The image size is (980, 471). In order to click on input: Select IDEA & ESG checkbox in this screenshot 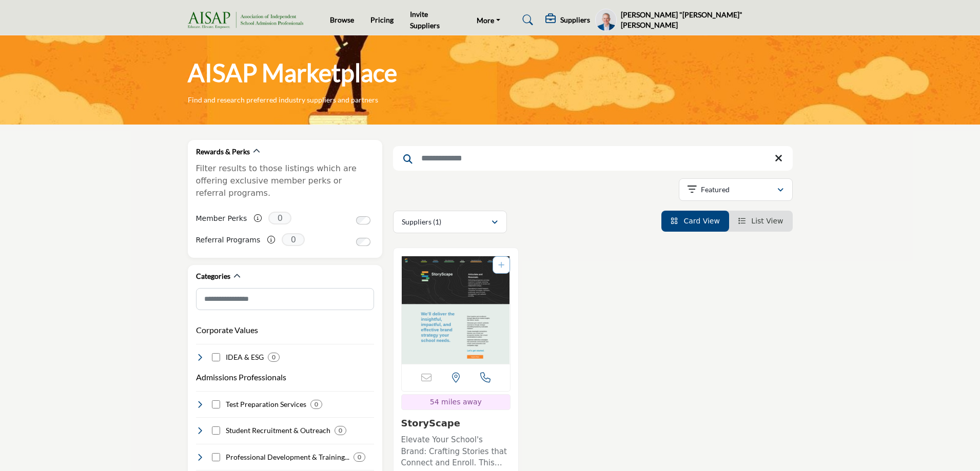, I will do `click(216, 358)`.